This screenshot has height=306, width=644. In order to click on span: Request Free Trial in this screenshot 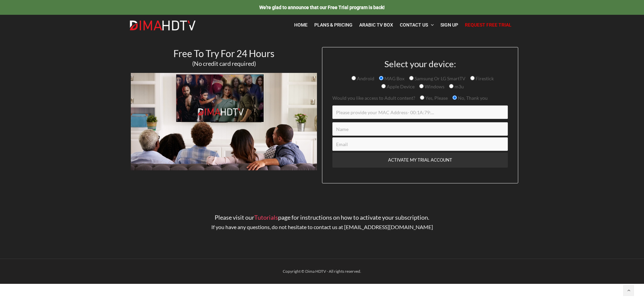, I will do `click(488, 25)`.